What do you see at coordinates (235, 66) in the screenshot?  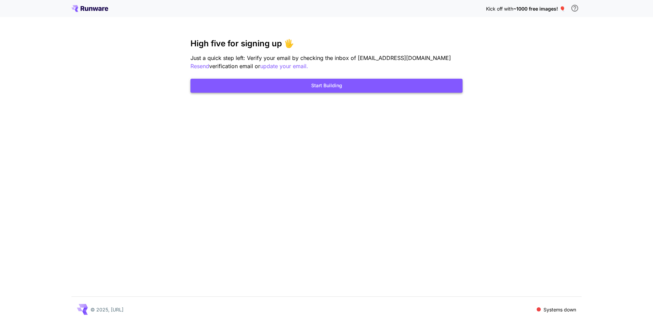 I see `span: verification email or` at bounding box center [235, 66].